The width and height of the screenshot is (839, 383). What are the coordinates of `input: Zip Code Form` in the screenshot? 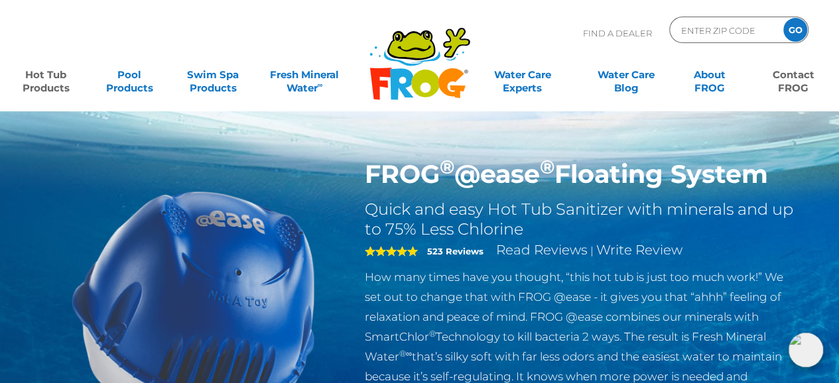 It's located at (724, 30).